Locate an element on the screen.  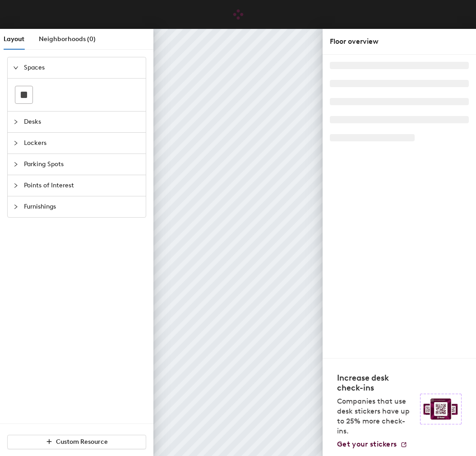
span: Neighborhoods (0) is located at coordinates (67, 38).